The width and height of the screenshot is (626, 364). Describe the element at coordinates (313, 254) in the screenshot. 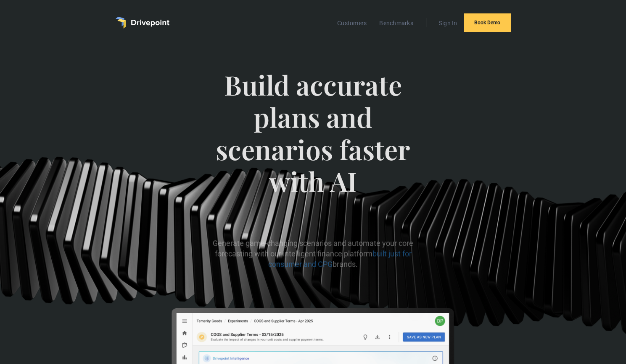

I see `p: Generate game-changing scenarios and automate your core forecasting with our intelligent finance ...` at that location.